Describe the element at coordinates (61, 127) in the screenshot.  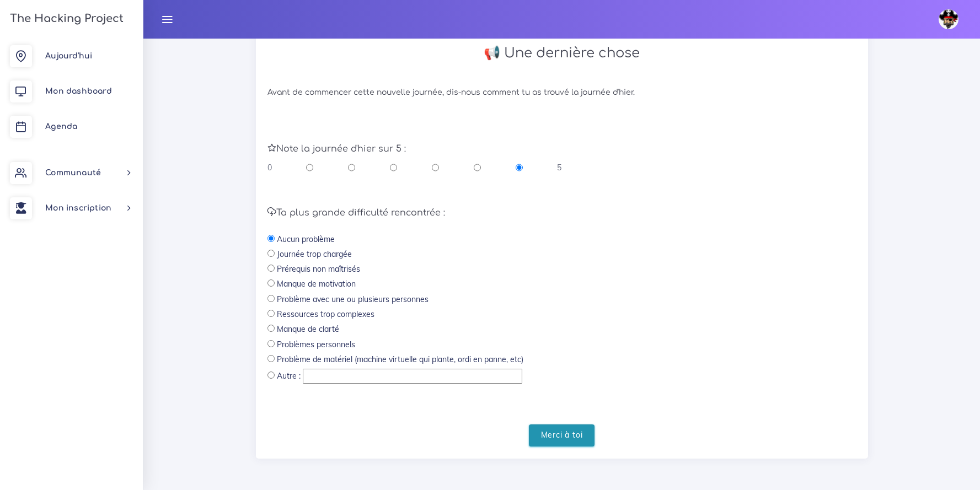
I see `span: Agenda` at that location.